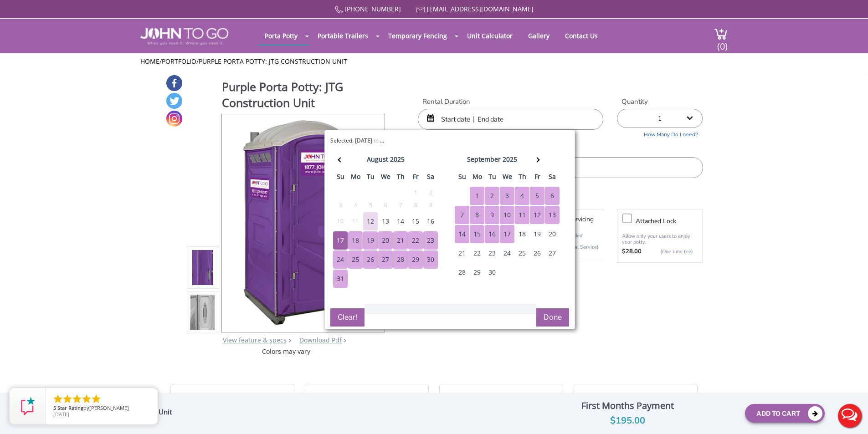 The width and height of the screenshot is (868, 434). What do you see at coordinates (415, 178) in the screenshot?
I see `th: fr` at bounding box center [415, 178].